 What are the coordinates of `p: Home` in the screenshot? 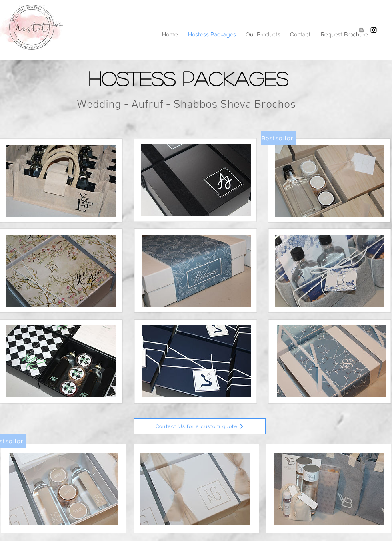 It's located at (170, 34).